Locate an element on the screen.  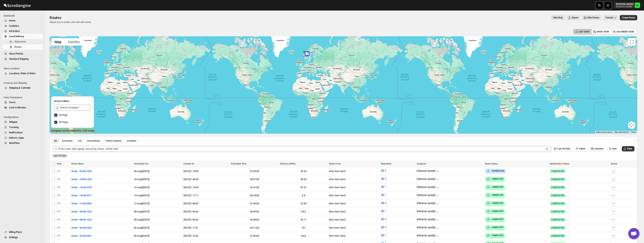
span: 3 is located at coordinates (385, 227).